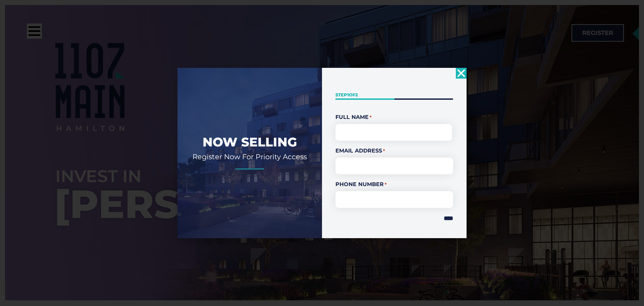  Describe the element at coordinates (394, 185) in the screenshot. I see `label: Phone Number` at that location.